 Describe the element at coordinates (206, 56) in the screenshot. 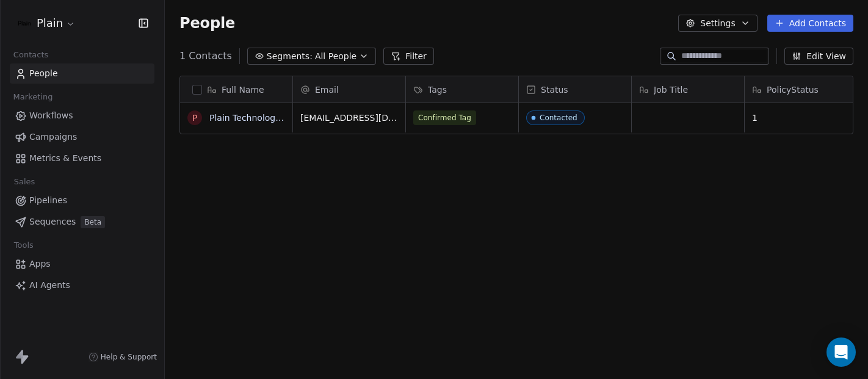

I see `span: 1 Contacts` at that location.